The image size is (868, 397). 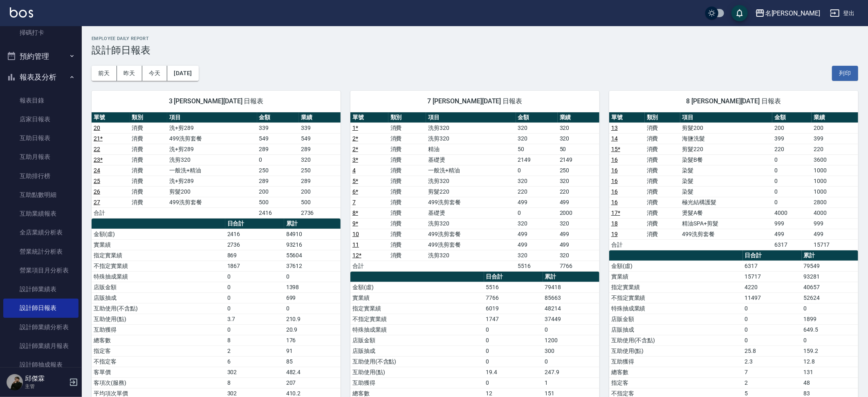 What do you see at coordinates (278, 202) in the screenshot?
I see `td: 500` at bounding box center [278, 202].